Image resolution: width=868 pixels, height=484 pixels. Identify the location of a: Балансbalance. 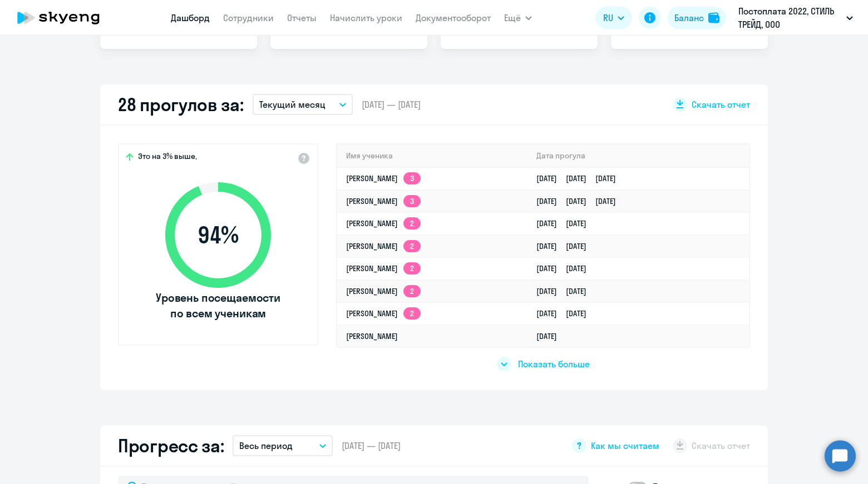
(696, 18).